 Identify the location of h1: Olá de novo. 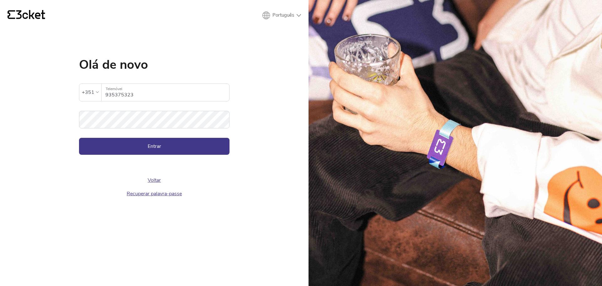
(154, 65).